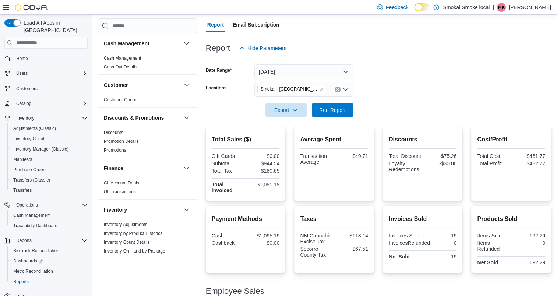 This screenshot has width=557, height=296. Describe the element at coordinates (127, 242) in the screenshot. I see `a: Inventory Count Details` at that location.